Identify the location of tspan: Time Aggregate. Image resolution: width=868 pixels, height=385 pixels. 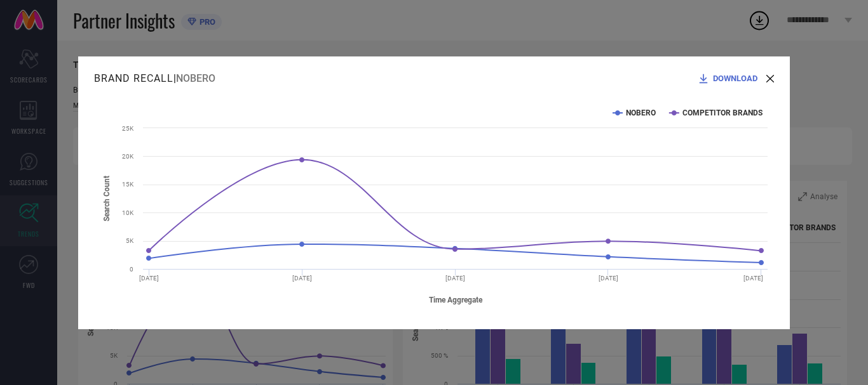
(455, 300).